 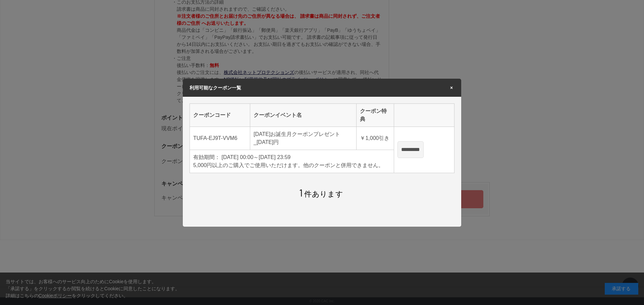 What do you see at coordinates (220, 115) in the screenshot?
I see `th: クーポンコード` at bounding box center [220, 115].